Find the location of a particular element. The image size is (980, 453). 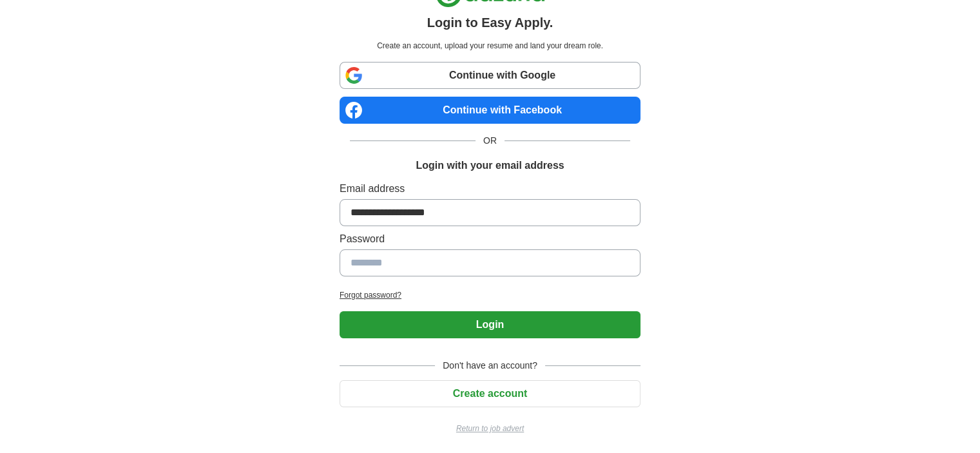

span: OR is located at coordinates (490, 141).